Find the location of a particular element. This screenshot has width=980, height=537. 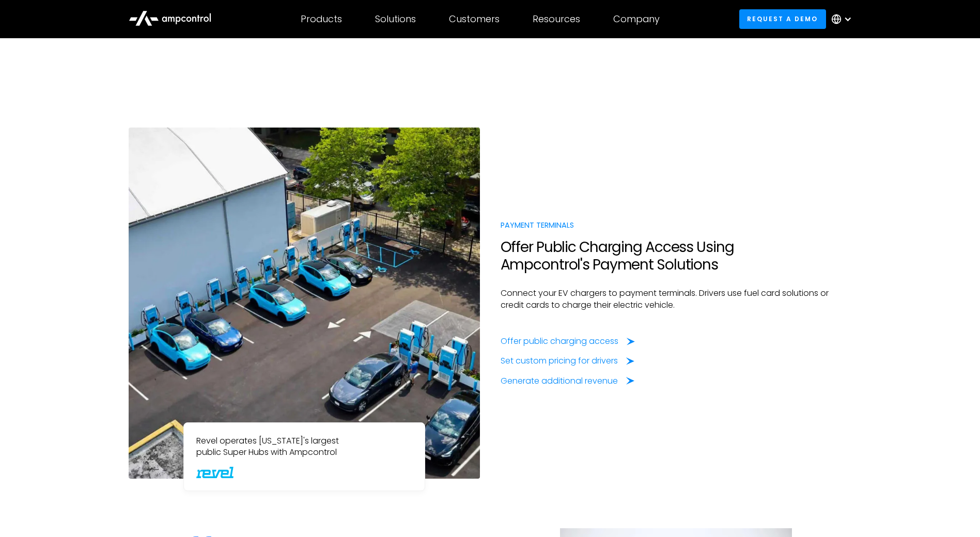

div: Solutions is located at coordinates (396, 19).